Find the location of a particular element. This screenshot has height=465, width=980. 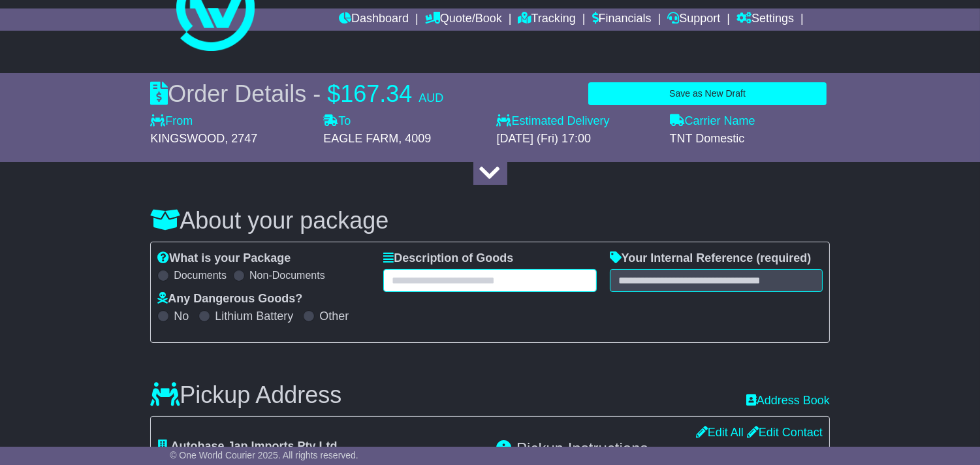

label: Carrier Name is located at coordinates (712, 122).